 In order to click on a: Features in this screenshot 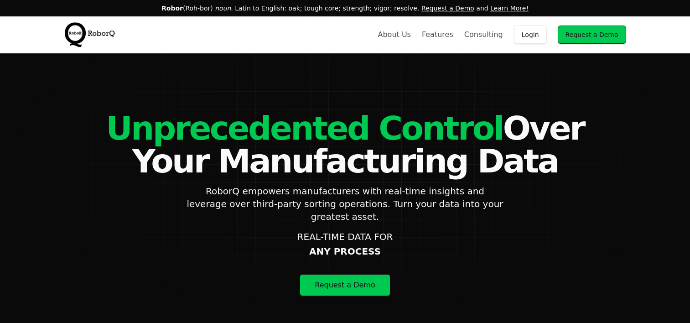, I will do `click(437, 35)`.